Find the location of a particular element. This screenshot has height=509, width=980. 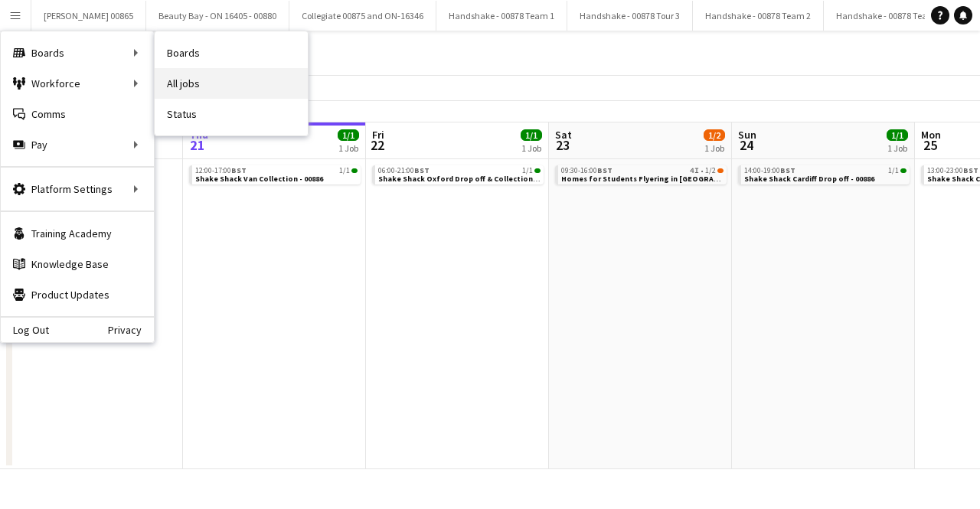

button: Collegiate 00875 and ON-16346 is located at coordinates (363, 15).